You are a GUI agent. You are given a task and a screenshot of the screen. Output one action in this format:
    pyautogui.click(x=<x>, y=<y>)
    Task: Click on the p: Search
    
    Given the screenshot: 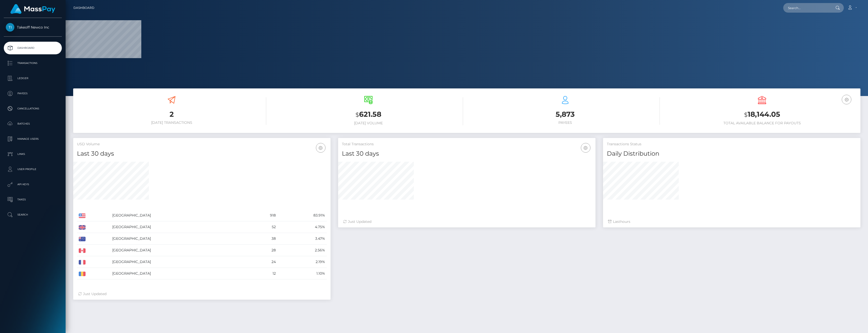 What is the action you would take?
    pyautogui.click(x=33, y=214)
    